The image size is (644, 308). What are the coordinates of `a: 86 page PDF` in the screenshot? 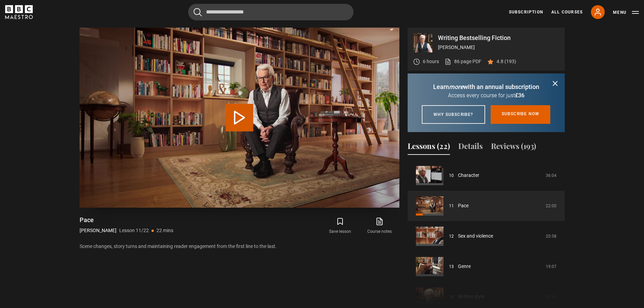 It's located at (463, 61).